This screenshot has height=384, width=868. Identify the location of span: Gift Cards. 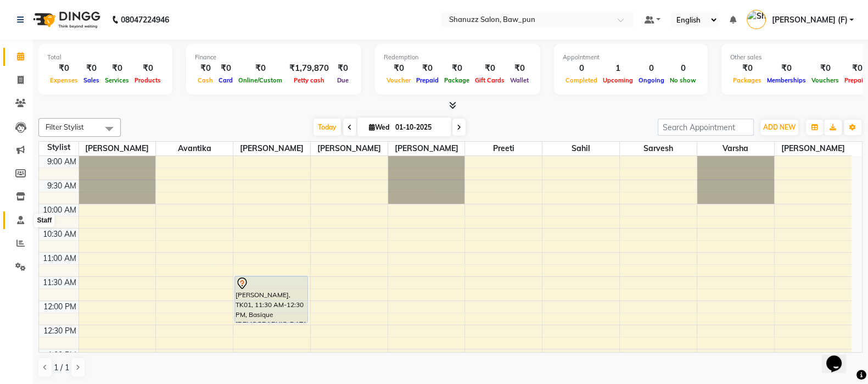
(489, 80).